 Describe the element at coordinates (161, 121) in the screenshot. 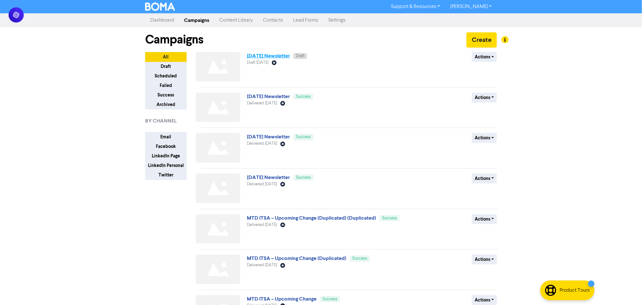

I see `span: BY CHANNEL` at that location.